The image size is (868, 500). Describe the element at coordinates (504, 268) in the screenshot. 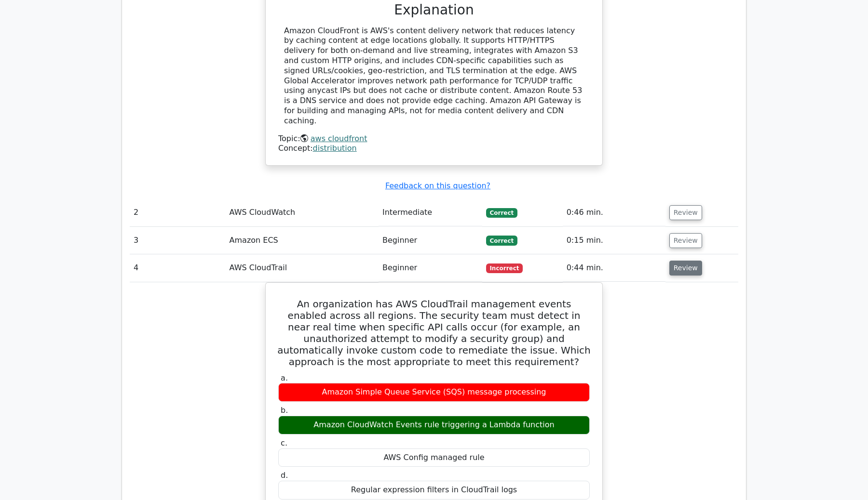

I see `span: Incorrect` at that location.